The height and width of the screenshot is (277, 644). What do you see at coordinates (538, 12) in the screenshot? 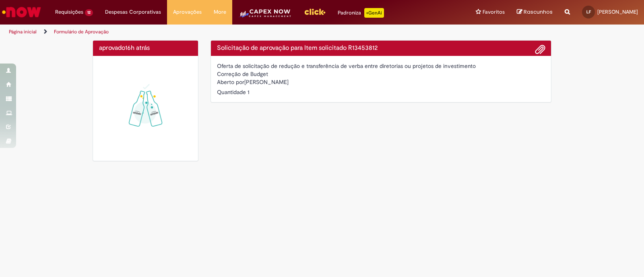
I see `span: Rascunhos` at bounding box center [538, 12].